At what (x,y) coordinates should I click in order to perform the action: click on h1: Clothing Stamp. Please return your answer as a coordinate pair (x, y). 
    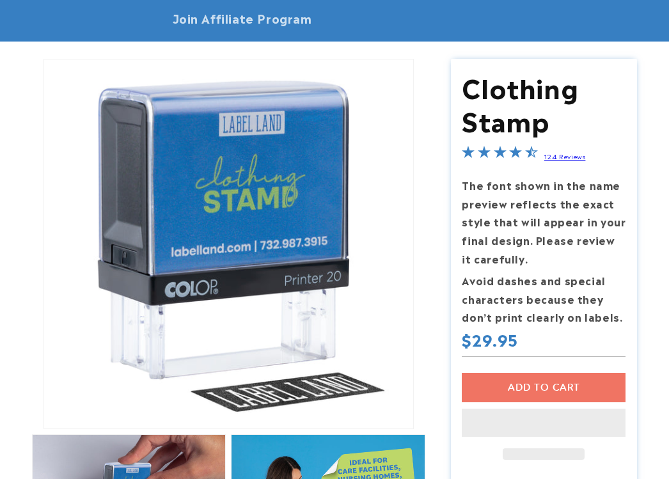
    Looking at the image, I should click on (544, 103).